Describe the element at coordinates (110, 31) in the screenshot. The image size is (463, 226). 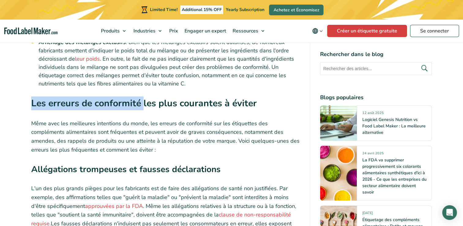
I see `span: Produits` at that location.